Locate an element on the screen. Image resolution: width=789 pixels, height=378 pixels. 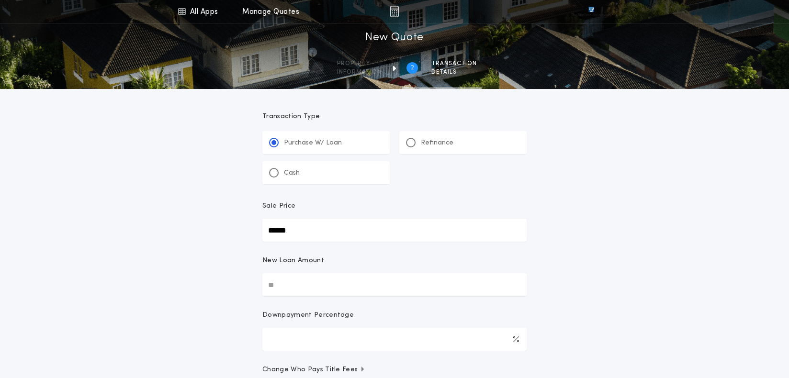
p: Transaction Type is located at coordinates (395, 117).